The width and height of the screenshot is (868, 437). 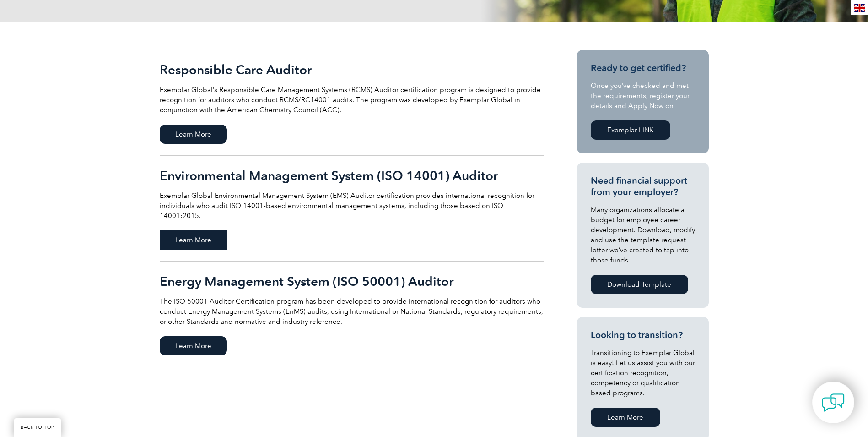 What do you see at coordinates (642, 186) in the screenshot?
I see `h3: Need financial support from your employer?` at bounding box center [642, 186].